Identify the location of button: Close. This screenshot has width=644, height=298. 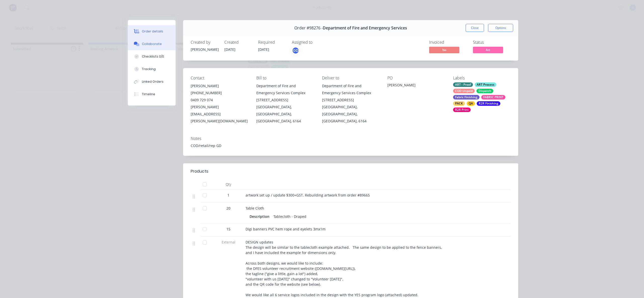
(475, 28).